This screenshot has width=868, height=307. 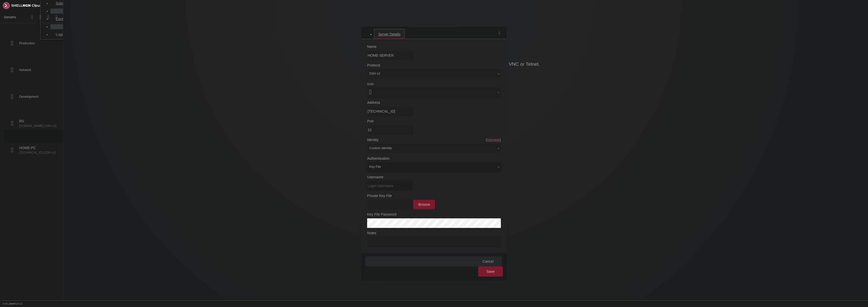 What do you see at coordinates (493, 140) in the screenshot?
I see `a: Manage` at bounding box center [493, 140].